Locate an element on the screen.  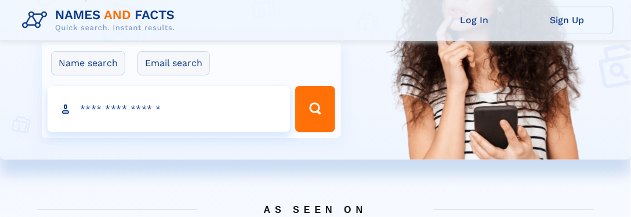
img: Logo Names and Facts is located at coordinates (101, 20).